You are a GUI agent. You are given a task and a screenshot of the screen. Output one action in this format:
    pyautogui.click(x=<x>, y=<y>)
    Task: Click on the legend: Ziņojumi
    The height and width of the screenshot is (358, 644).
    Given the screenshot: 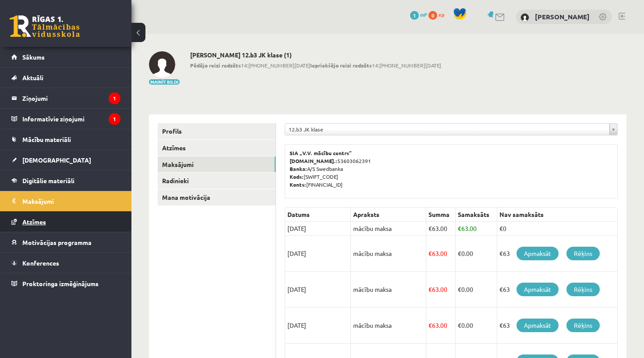 What is the action you would take?
    pyautogui.click(x=71, y=98)
    